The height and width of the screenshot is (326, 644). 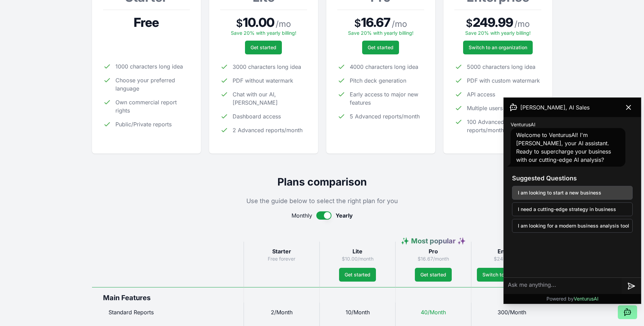 I want to click on span: 2/Month, so click(x=281, y=312).